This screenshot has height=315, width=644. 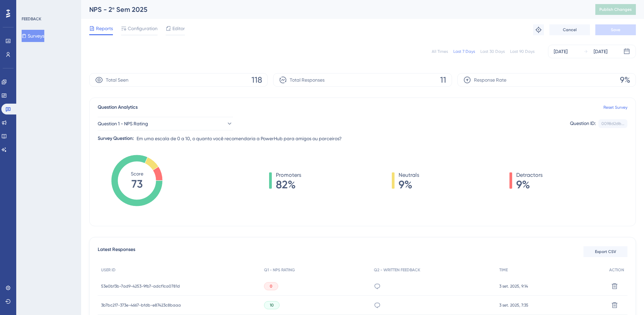 What do you see at coordinates (397, 270) in the screenshot?
I see `span: Q2 - WRITTEN FEEDBACK` at bounding box center [397, 270].